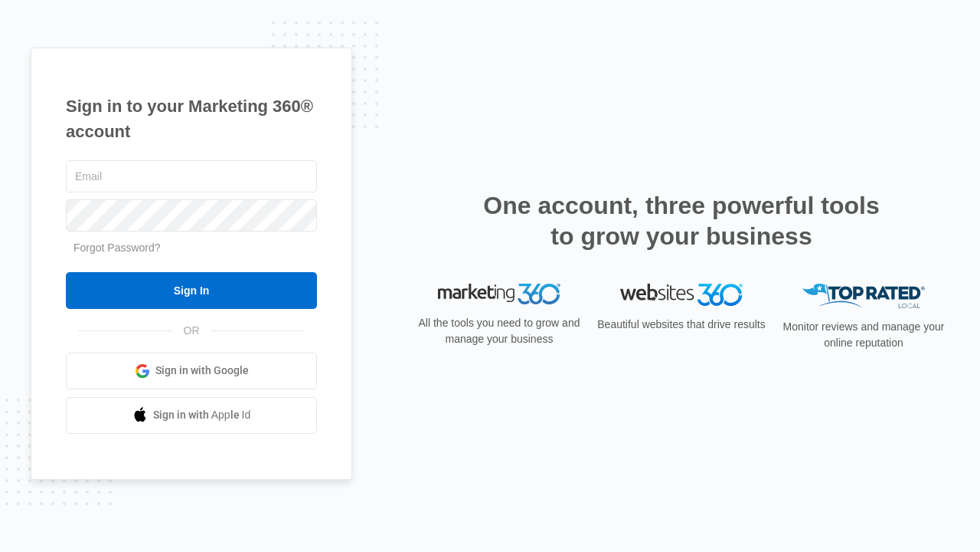 The height and width of the screenshot is (552, 980). What do you see at coordinates (681, 324) in the screenshot?
I see `p: Beautiful websites that drive results` at bounding box center [681, 324].